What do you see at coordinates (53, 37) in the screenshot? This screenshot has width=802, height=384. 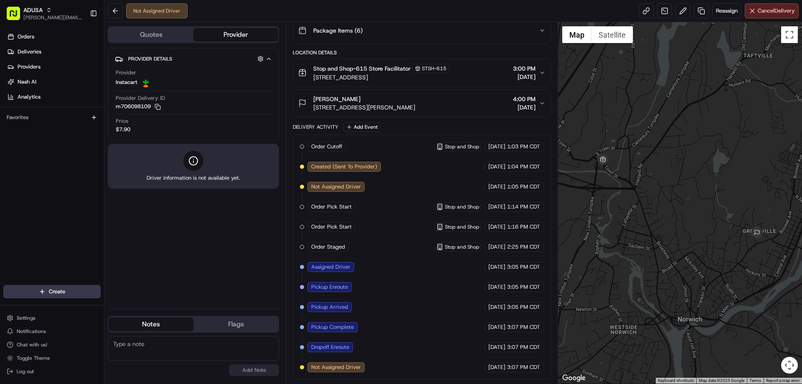 I see `a: Orders` at bounding box center [53, 37].